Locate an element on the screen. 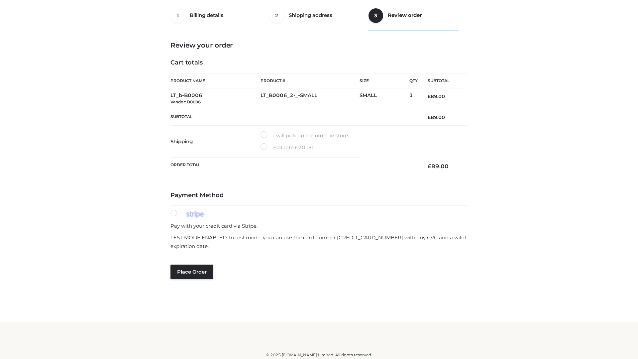  th: Qty is located at coordinates (413, 81).